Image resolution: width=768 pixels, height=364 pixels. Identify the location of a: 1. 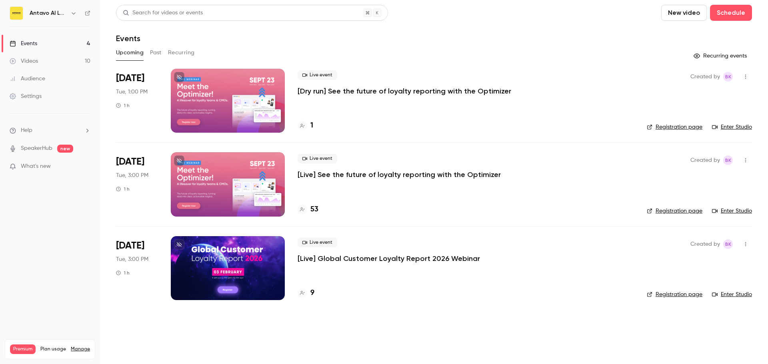
(305, 126).